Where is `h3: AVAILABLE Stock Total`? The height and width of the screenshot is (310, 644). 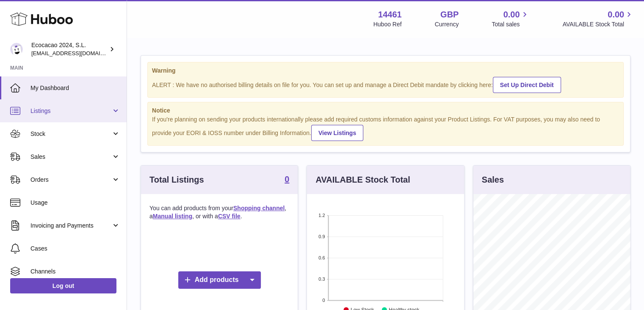
h3: AVAILABLE Stock Total is located at coordinates (363, 179).